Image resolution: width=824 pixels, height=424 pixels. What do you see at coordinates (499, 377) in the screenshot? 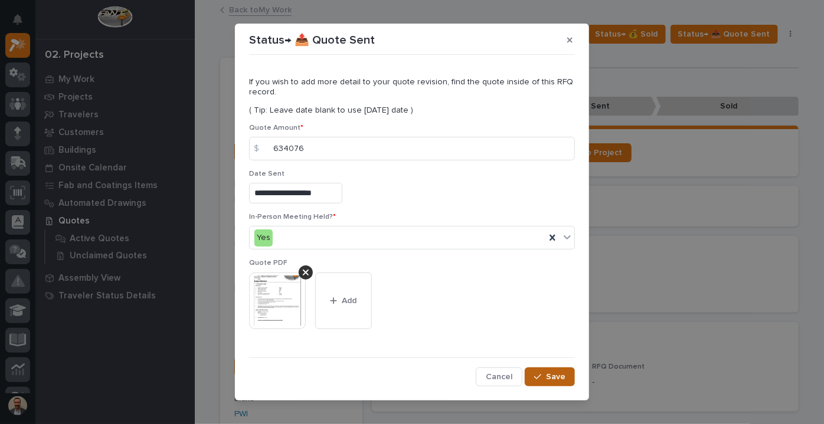
I see `button: Cancel` at bounding box center [499, 377].